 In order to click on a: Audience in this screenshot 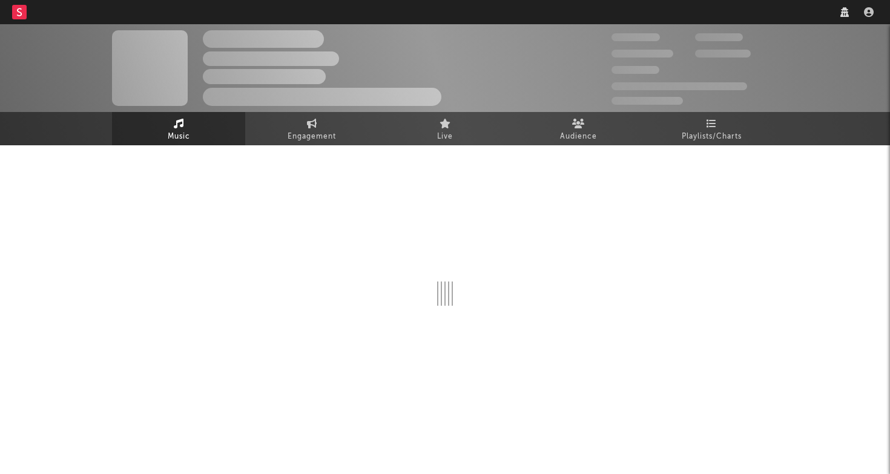, I will do `click(578, 128)`.